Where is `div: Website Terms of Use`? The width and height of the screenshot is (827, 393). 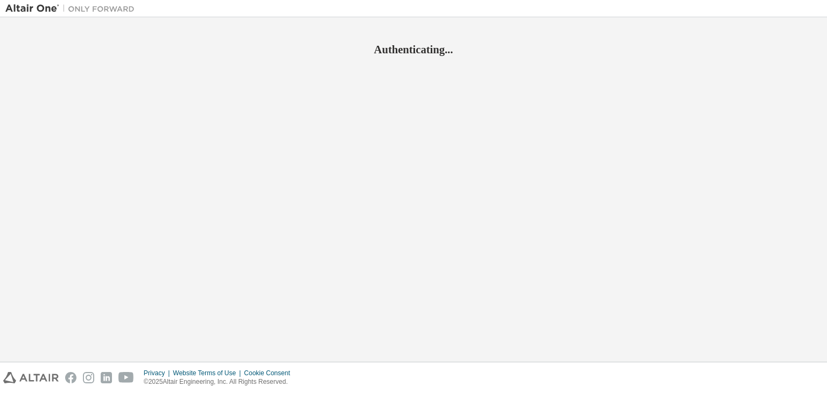
div: Website Terms of Use is located at coordinates (208, 373).